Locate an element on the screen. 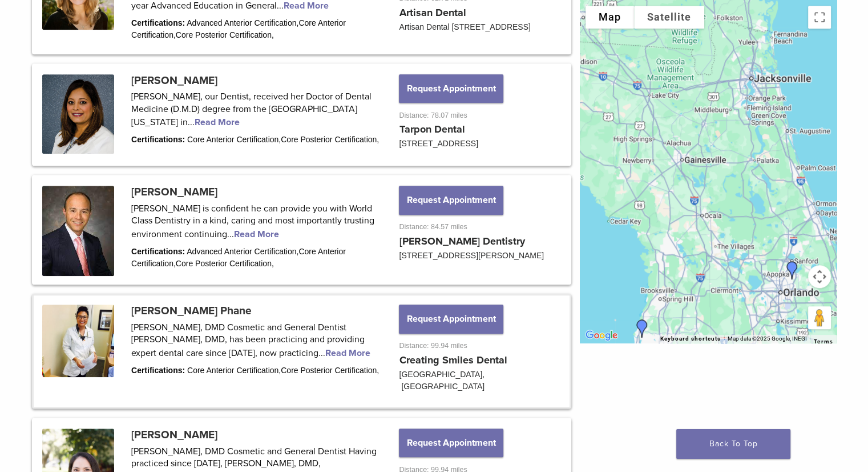 This screenshot has width=868, height=472. button: Map camera controls is located at coordinates (820, 277).